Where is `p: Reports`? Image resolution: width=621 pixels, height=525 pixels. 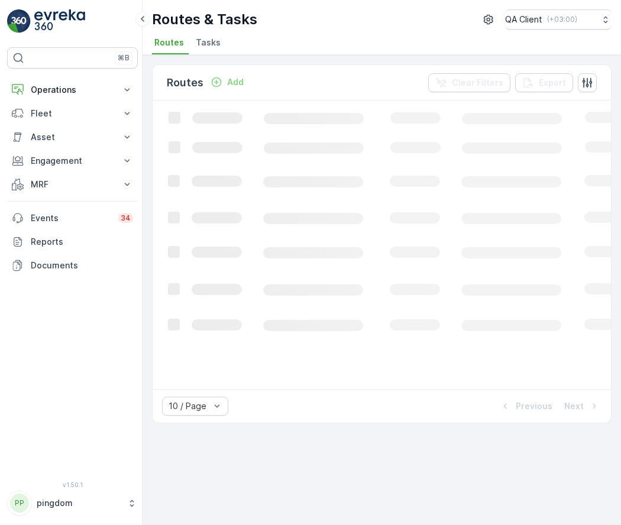
p: Reports is located at coordinates (82, 242).